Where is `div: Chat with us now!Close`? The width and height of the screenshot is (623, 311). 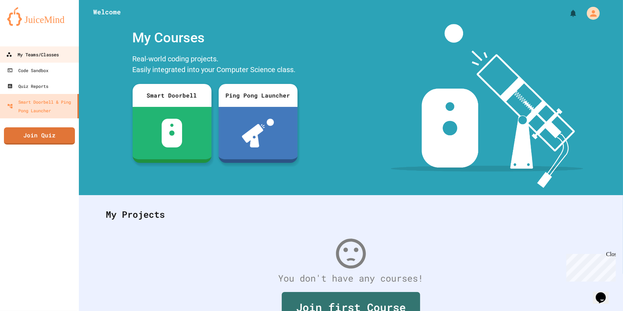
div: Chat with us now!Close is located at coordinates (26, 24).